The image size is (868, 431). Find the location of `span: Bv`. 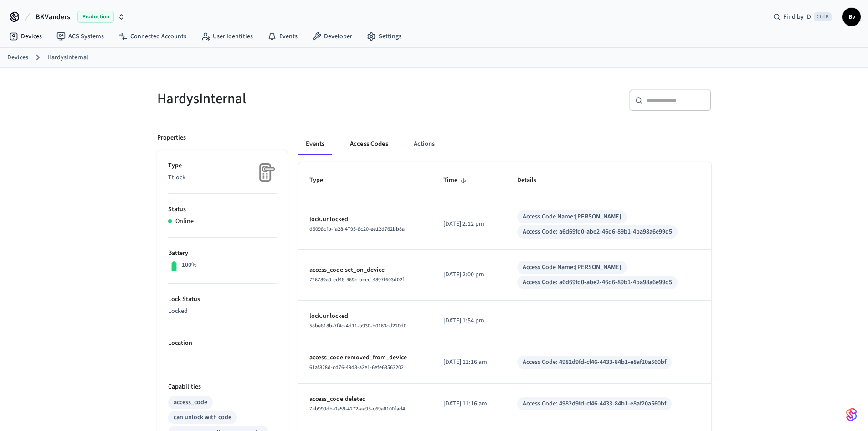

span: Bv is located at coordinates (852, 17).